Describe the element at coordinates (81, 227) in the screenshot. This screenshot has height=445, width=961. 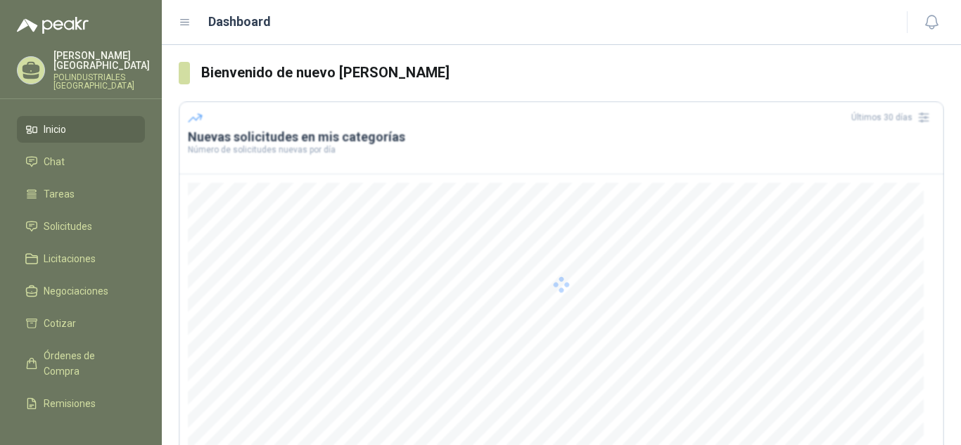
I see `a: Solicitudes` at that location.